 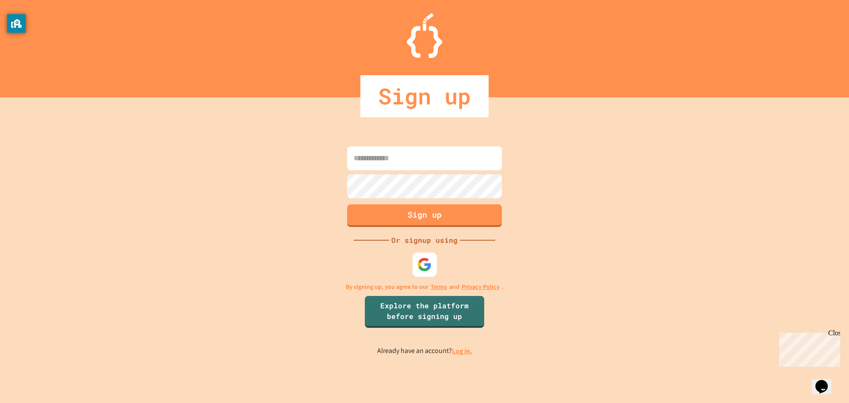 I want to click on img: Logo.svg, so click(x=424, y=35).